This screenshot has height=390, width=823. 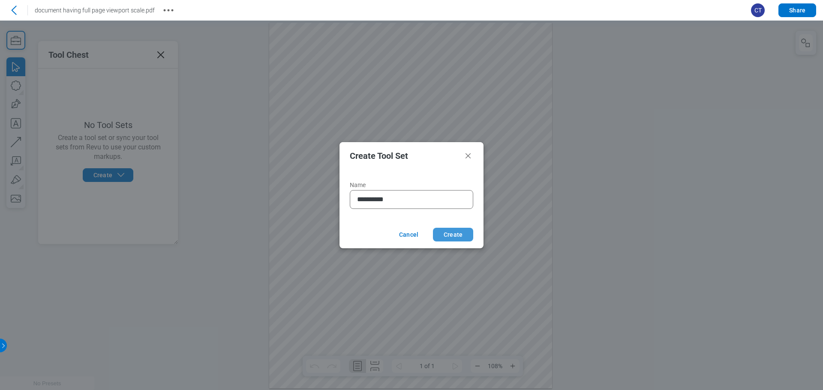 What do you see at coordinates (468, 156) in the screenshot?
I see `button: Close` at bounding box center [468, 156].